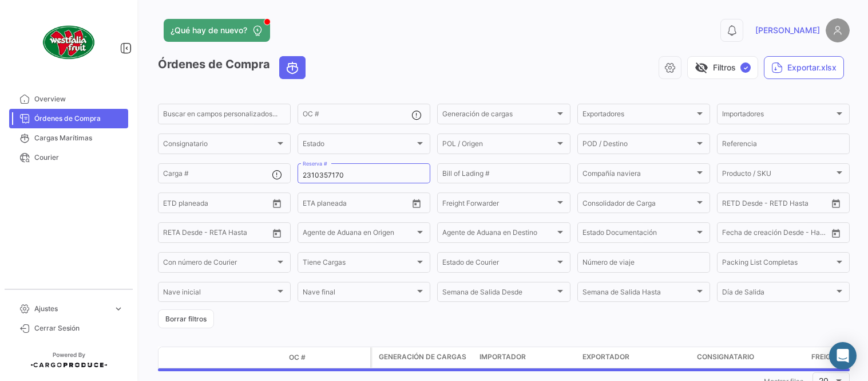 This screenshot has width=868, height=381. What do you see at coordinates (195, 357) in the screenshot?
I see `datatable-header-cell: Modo de Transporte` at bounding box center [195, 357].